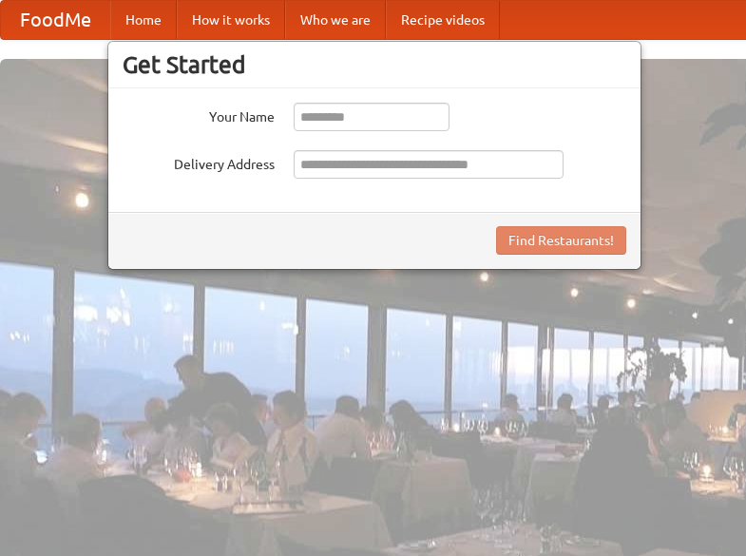 This screenshot has width=746, height=556. Describe the element at coordinates (143, 20) in the screenshot. I see `a: Home` at that location.